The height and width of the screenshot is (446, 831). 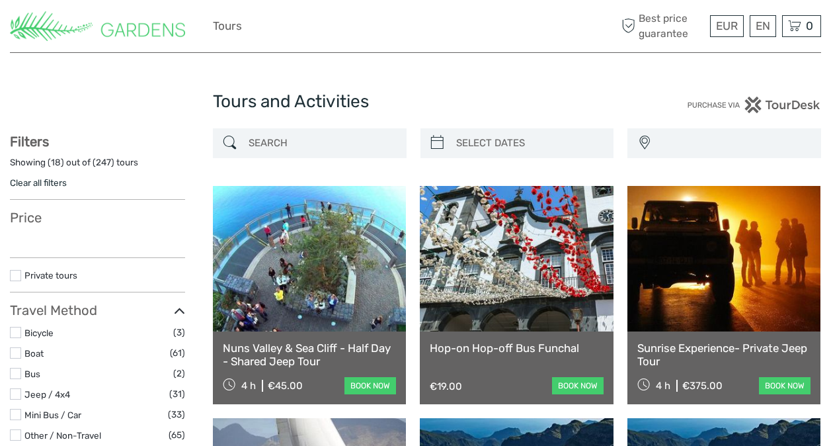 What do you see at coordinates (763, 26) in the screenshot?
I see `div: EN` at bounding box center [763, 26].